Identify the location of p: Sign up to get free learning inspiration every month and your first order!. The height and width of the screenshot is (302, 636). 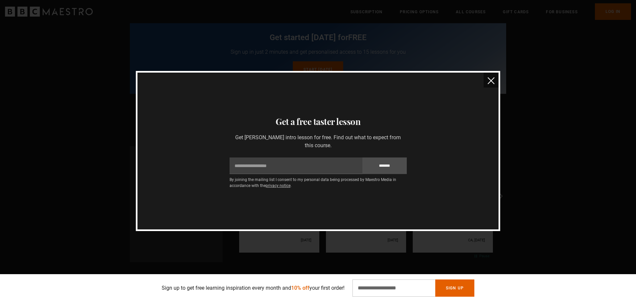
(253, 288).